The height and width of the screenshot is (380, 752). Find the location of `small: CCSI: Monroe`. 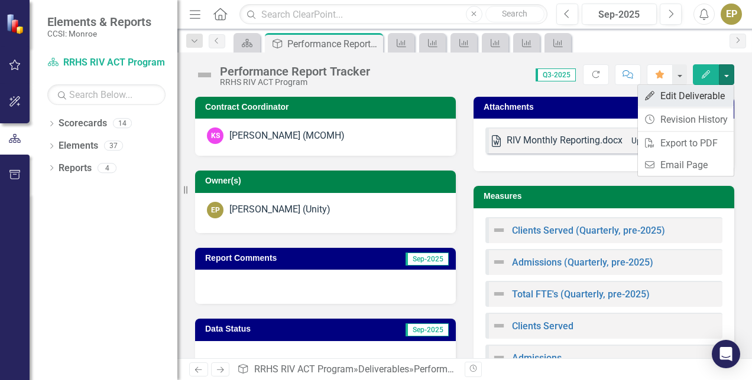

small: CCSI: Monroe is located at coordinates (99, 34).